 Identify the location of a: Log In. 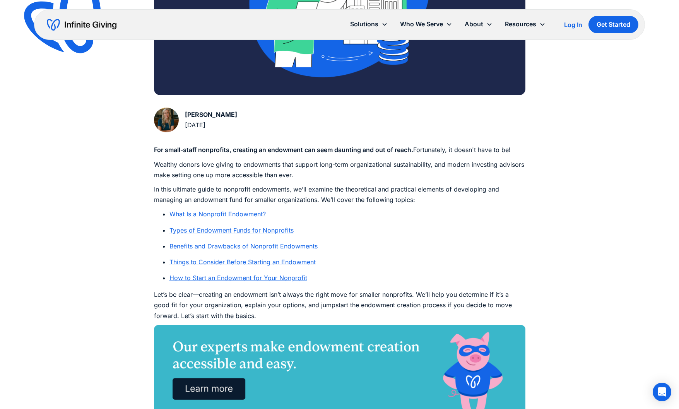
(573, 25).